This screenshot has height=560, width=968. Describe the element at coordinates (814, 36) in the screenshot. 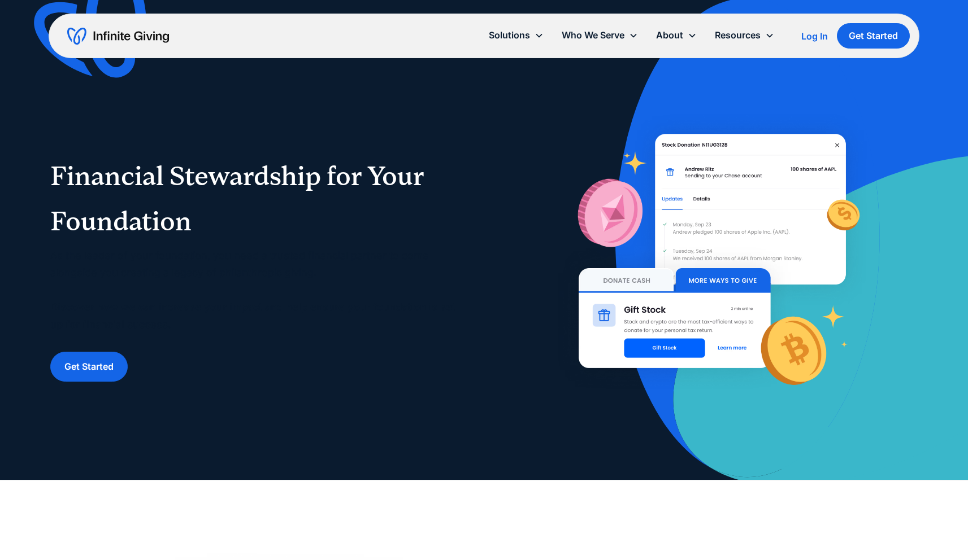

I see `a: Log In` at that location.